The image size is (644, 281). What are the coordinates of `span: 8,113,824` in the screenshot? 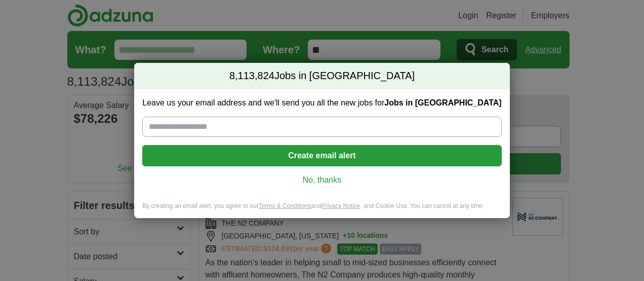 It's located at (252, 76).